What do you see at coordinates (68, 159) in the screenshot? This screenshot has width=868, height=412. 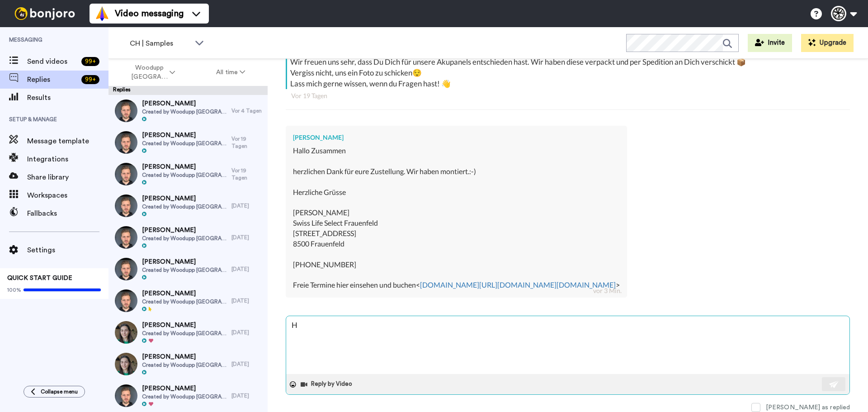 I see `span: Integrations` at bounding box center [68, 159].